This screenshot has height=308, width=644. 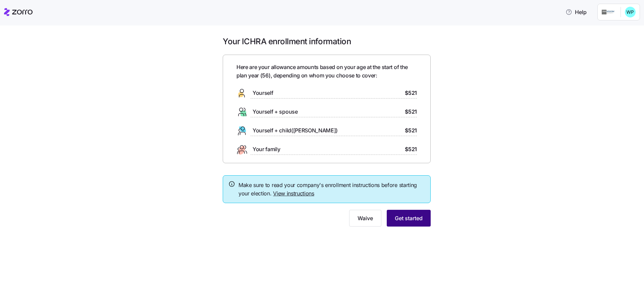 I want to click on h1: Your ICHRA enrollment information, so click(x=327, y=41).